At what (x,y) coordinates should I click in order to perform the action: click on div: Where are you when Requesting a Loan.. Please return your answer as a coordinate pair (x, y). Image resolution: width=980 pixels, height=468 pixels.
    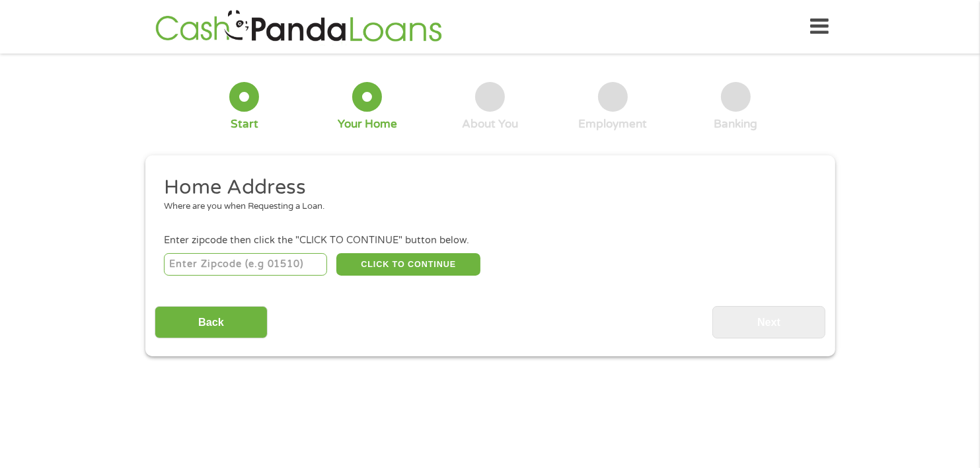
    Looking at the image, I should click on (485, 207).